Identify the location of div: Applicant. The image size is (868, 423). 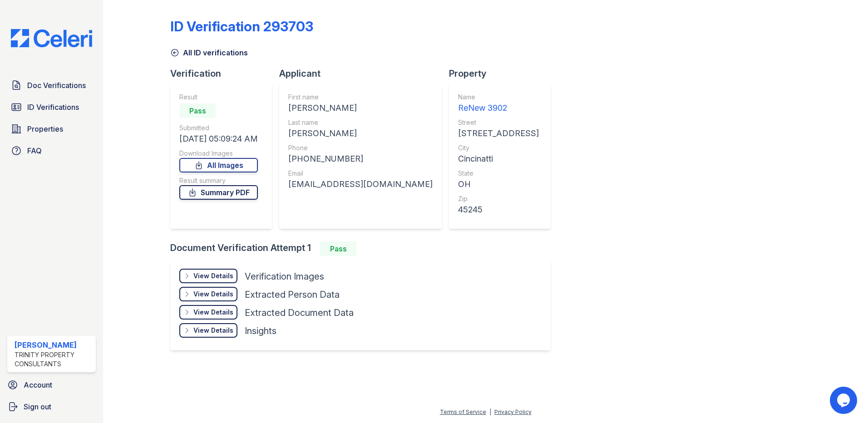
(364, 74).